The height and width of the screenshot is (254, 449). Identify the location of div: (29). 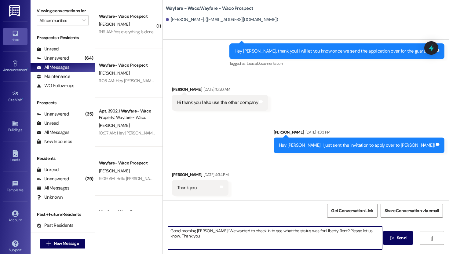
(89, 179).